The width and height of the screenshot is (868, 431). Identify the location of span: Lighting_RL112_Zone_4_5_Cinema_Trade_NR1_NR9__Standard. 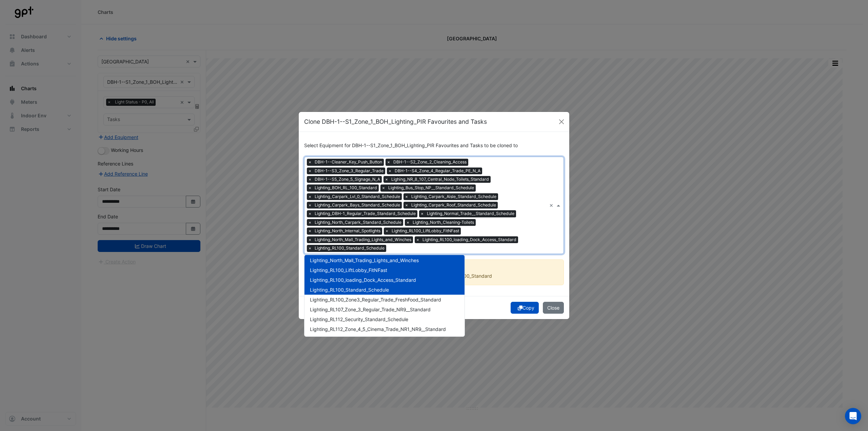
(378, 329).